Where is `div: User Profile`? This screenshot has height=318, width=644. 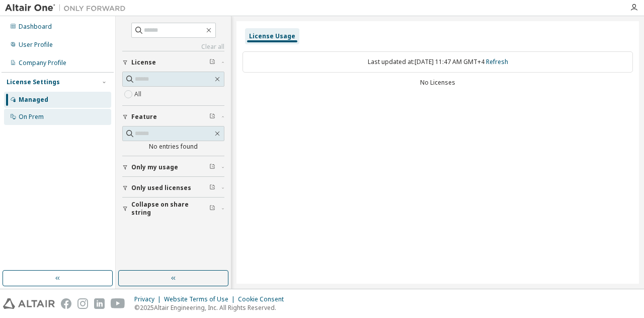 div: User Profile is located at coordinates (35, 45).